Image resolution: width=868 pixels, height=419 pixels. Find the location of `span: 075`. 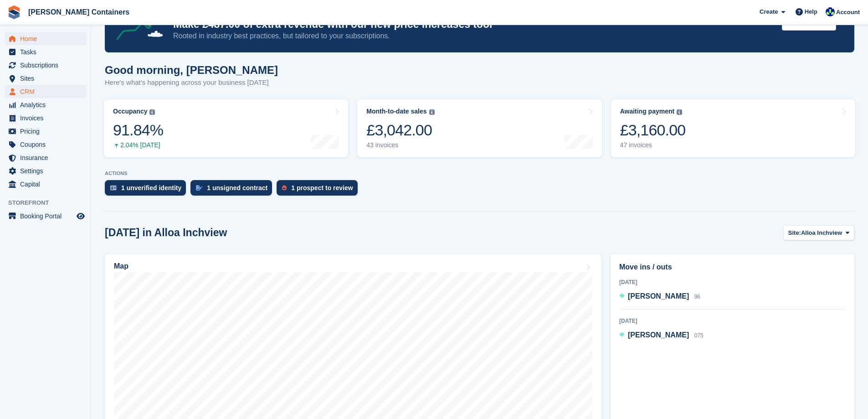

span: 075 is located at coordinates (699, 336).